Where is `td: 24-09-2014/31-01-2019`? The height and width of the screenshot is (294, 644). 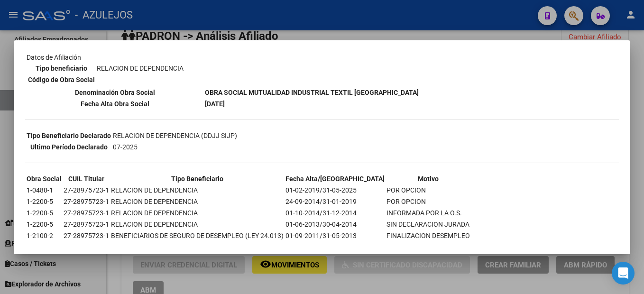
td: 24-09-2014/31-01-2019 is located at coordinates (335, 202).